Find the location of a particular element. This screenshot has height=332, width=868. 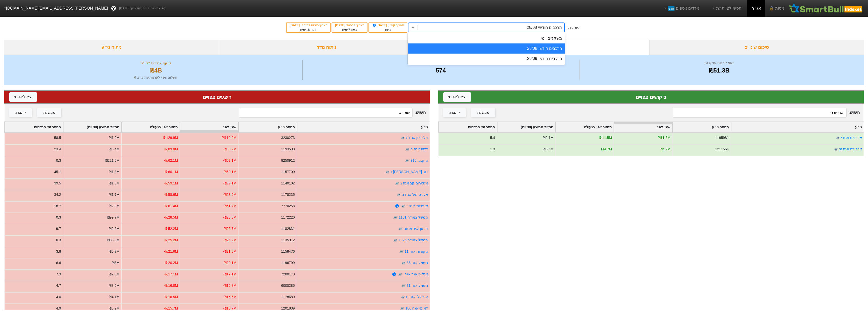

div: משקלים יומי is located at coordinates (486, 39).